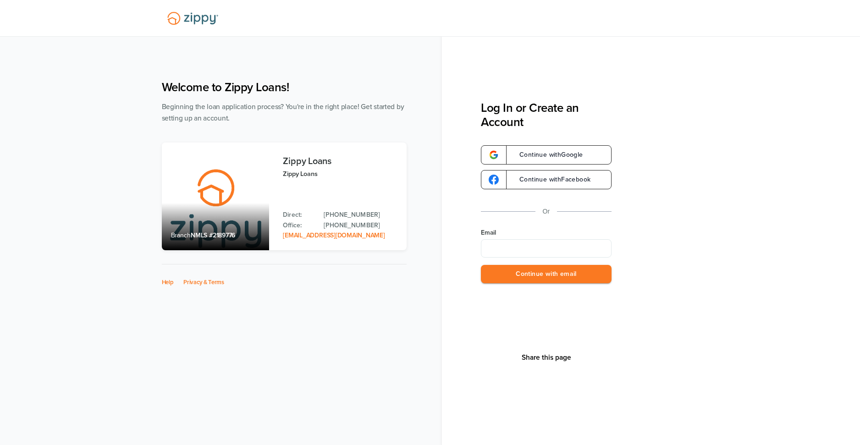  Describe the element at coordinates (546, 248) in the screenshot. I see `input: Email Address` at that location.